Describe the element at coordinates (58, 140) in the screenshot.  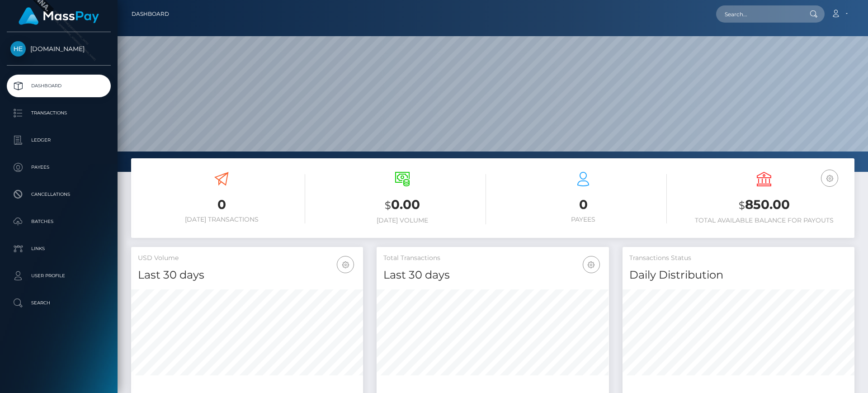
I see `p: Ledger` at that location.